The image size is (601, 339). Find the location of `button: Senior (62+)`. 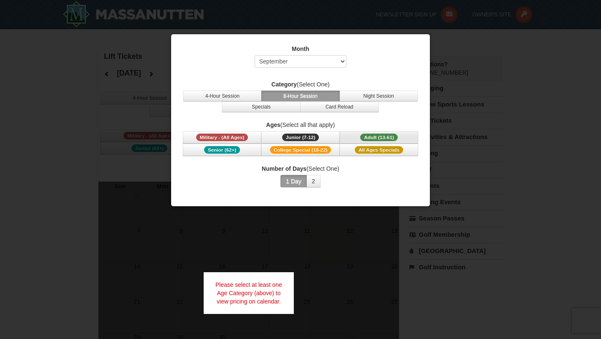

button: Senior (62+) is located at coordinates (222, 150).